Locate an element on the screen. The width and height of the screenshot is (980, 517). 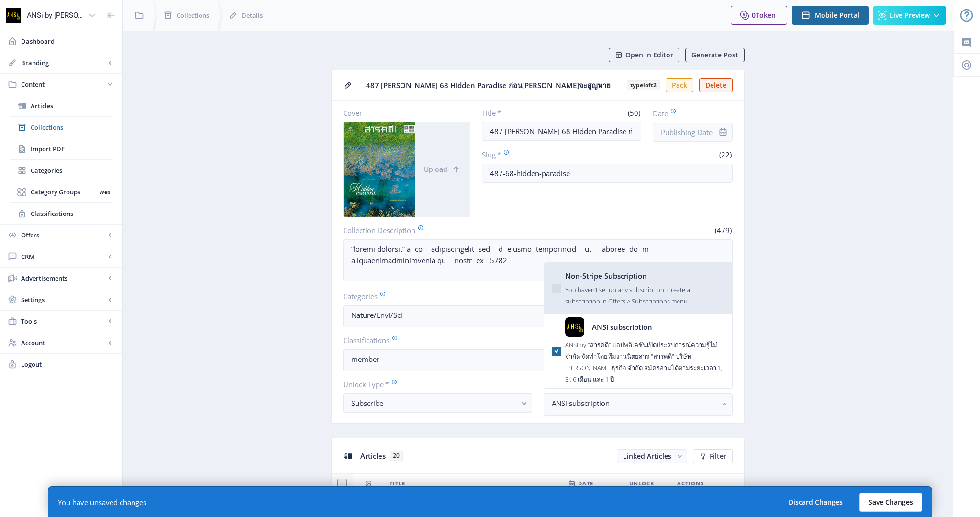
nb-select-label: Nature/Envi/Sci is located at coordinates (534, 315).